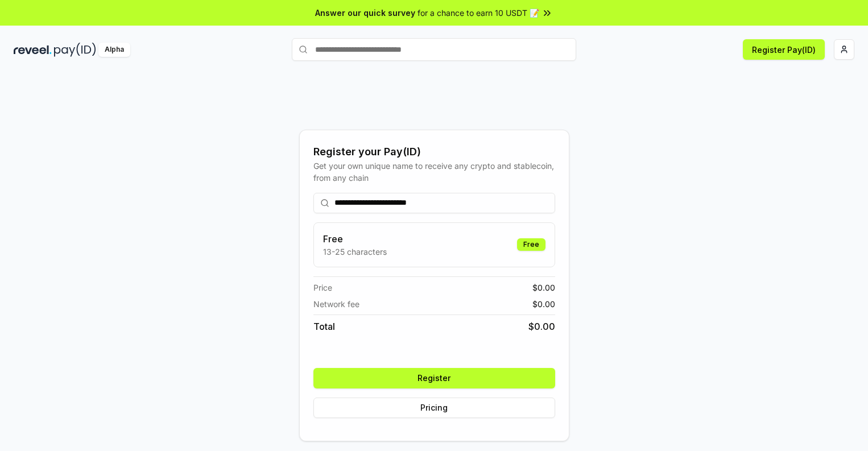 The width and height of the screenshot is (868, 451). I want to click on div: Get your own unique name to receive any crypto and stablecoin, from any chain, so click(434, 172).